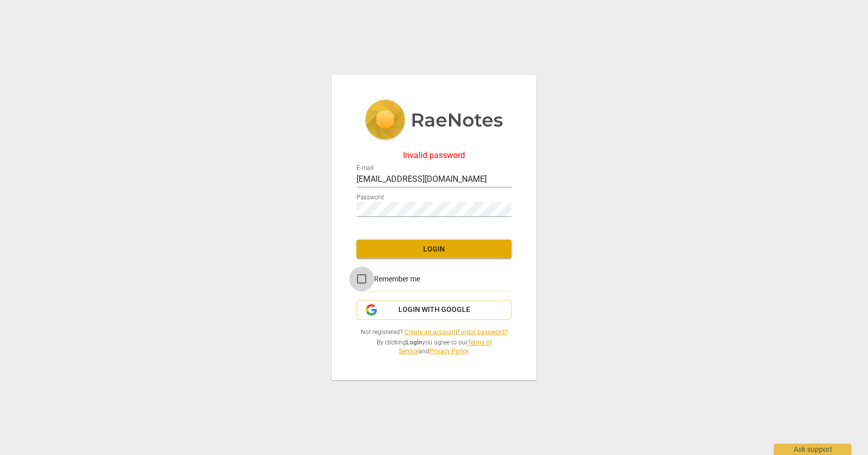  I want to click on span: Not registered? |, so click(434, 332).